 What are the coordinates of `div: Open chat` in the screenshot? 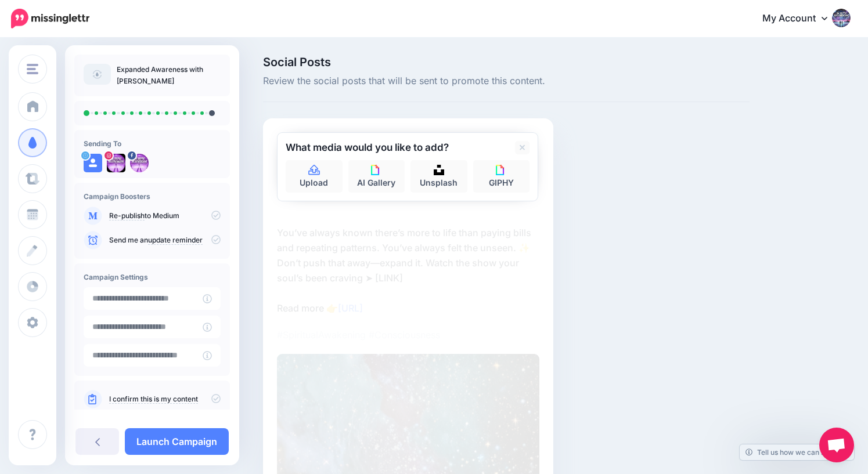 It's located at (837, 445).